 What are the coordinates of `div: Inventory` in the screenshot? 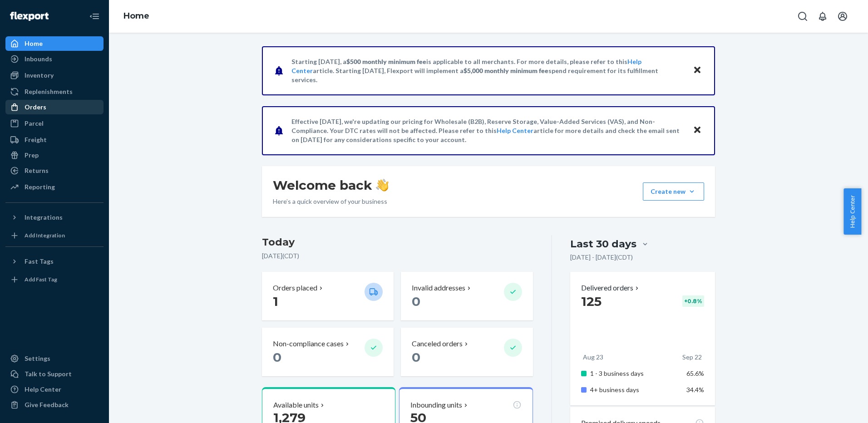 It's located at (39, 75).